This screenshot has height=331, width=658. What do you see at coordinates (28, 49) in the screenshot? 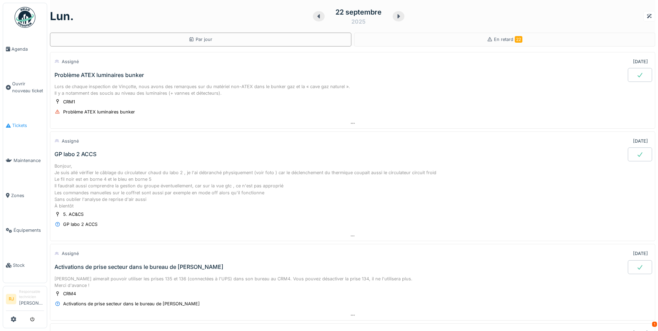
I see `span: Agenda` at bounding box center [28, 49].